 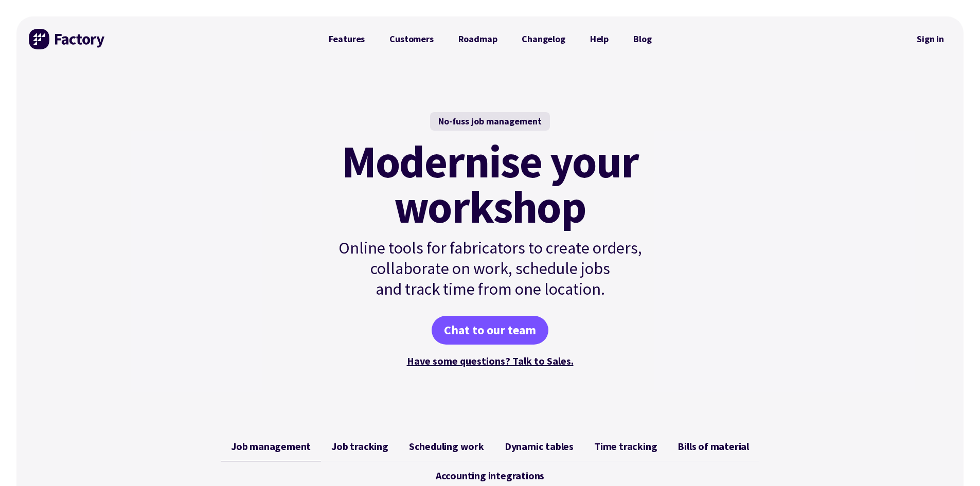 I want to click on span: Time tracking, so click(x=626, y=446).